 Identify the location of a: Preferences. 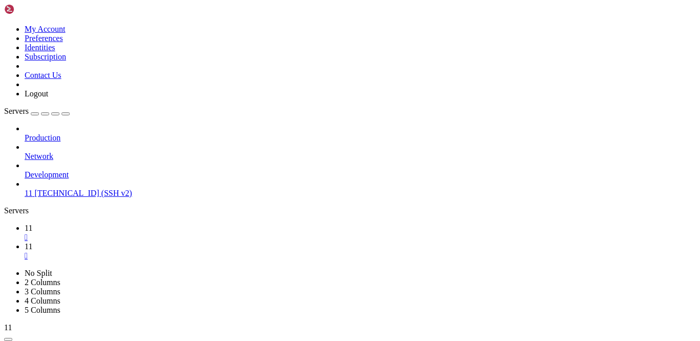
(44, 38).